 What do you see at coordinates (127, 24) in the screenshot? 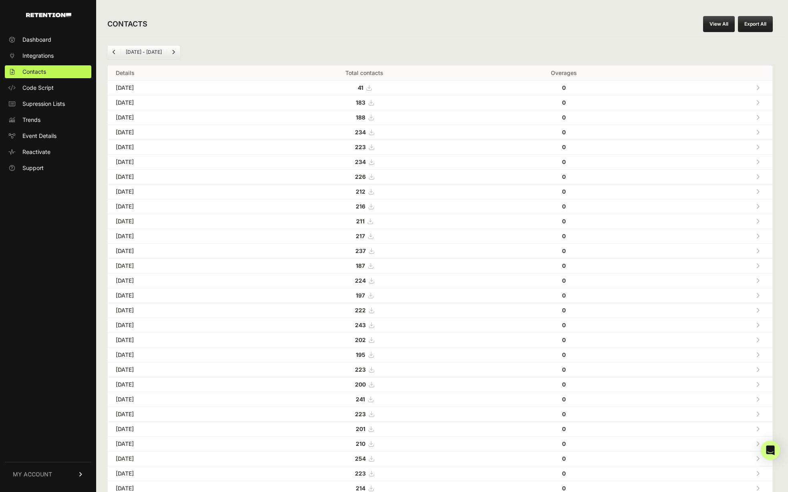
I see `h2: CONTACTS` at bounding box center [127, 24].